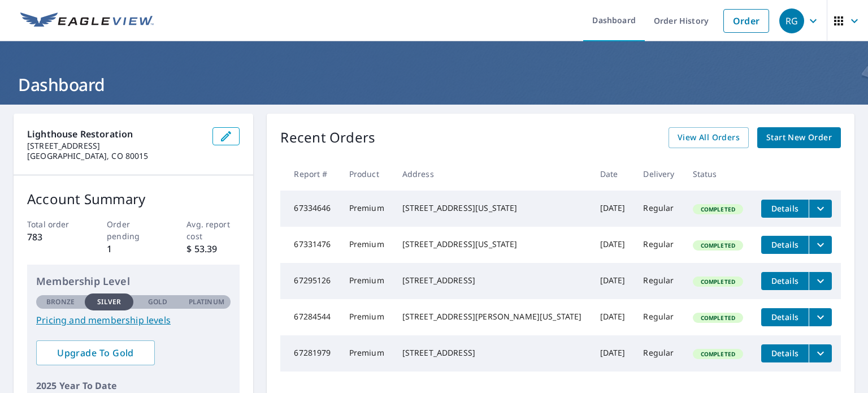 The height and width of the screenshot is (393, 868). Describe the element at coordinates (310, 245) in the screenshot. I see `td: 67331476` at that location.